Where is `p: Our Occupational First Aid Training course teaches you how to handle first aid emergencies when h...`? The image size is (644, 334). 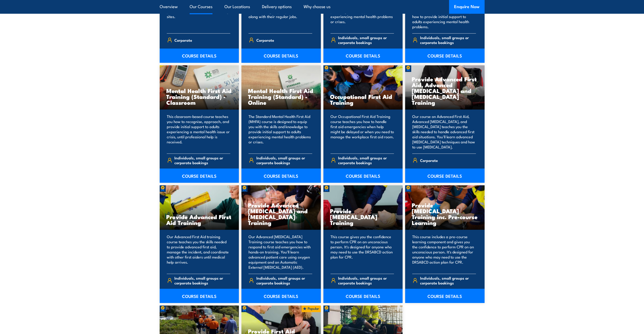
p: Our Occupational First Aid Training course teaches you how to handle first aid emergencies when h... is located at coordinates (362, 132).